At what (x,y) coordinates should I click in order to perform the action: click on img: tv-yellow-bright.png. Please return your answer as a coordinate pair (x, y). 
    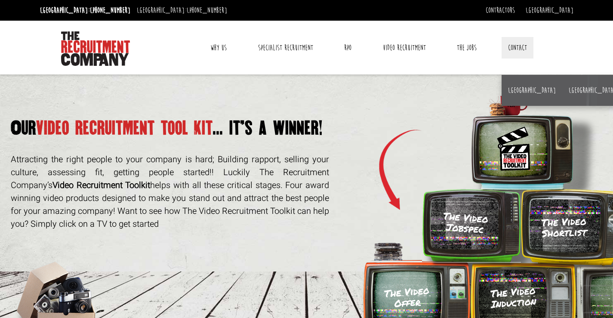
    Looking at the image, I should click on (567, 225).